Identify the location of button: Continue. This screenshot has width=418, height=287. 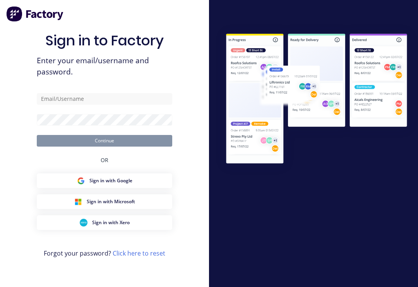
(105, 141).